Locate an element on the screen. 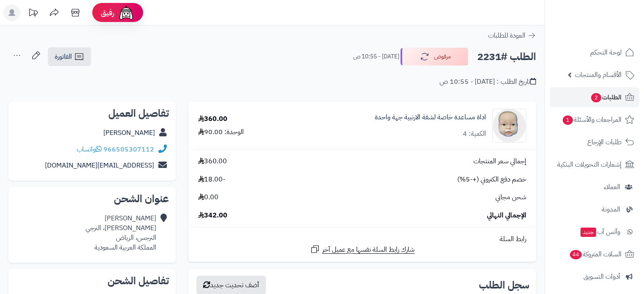 The height and width of the screenshot is (294, 644). span: الطلبات is located at coordinates (605, 97).